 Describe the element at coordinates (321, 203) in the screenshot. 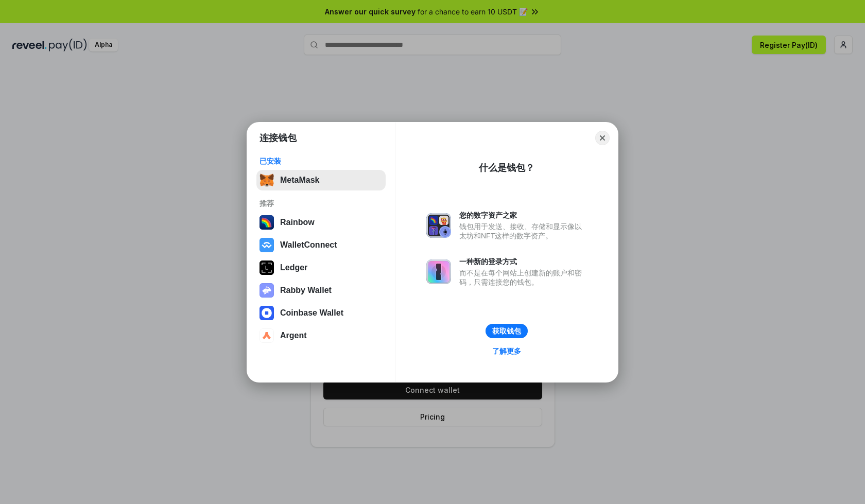

I see `div: 推荐` at that location.